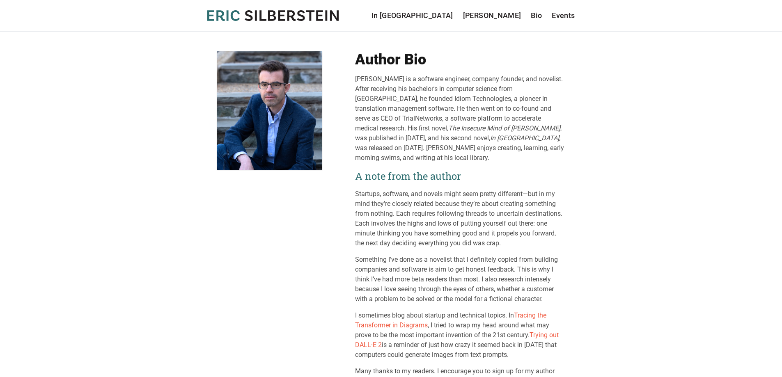  I want to click on h1: Author Bio, so click(460, 60).